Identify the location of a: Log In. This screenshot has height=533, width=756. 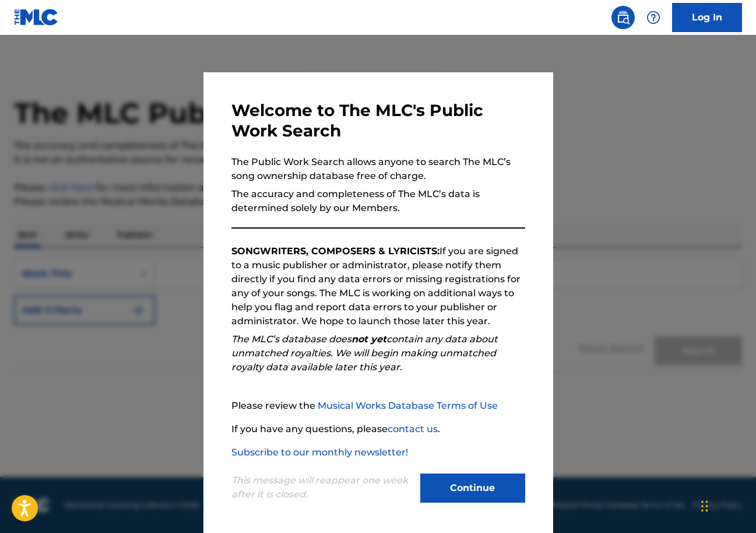
(707, 17).